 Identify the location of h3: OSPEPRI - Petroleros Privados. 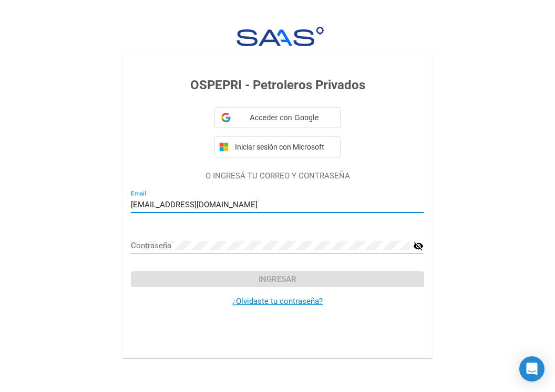
(277, 86).